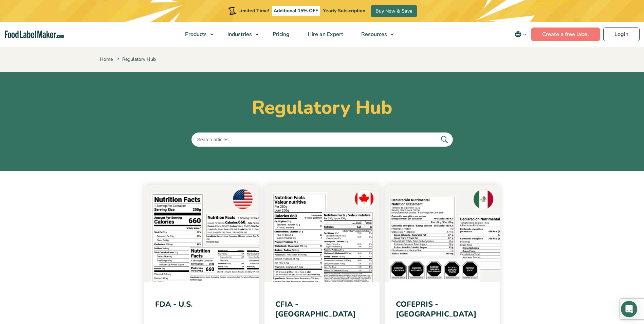 Image resolution: width=644 pixels, height=324 pixels. Describe the element at coordinates (241, 34) in the screenshot. I see `a: Industries` at that location.